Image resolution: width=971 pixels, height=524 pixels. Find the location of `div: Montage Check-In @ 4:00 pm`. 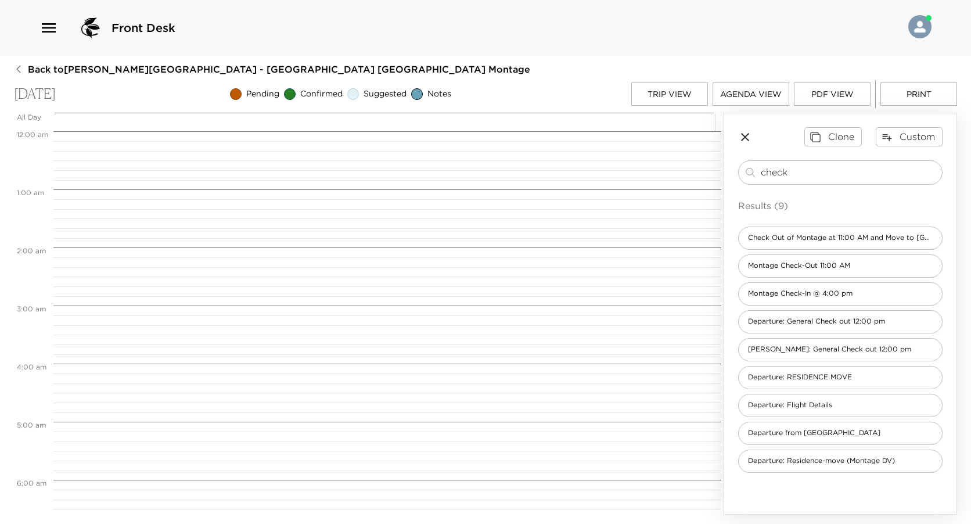

div: Montage Check-In @ 4:00 pm is located at coordinates (841, 294).